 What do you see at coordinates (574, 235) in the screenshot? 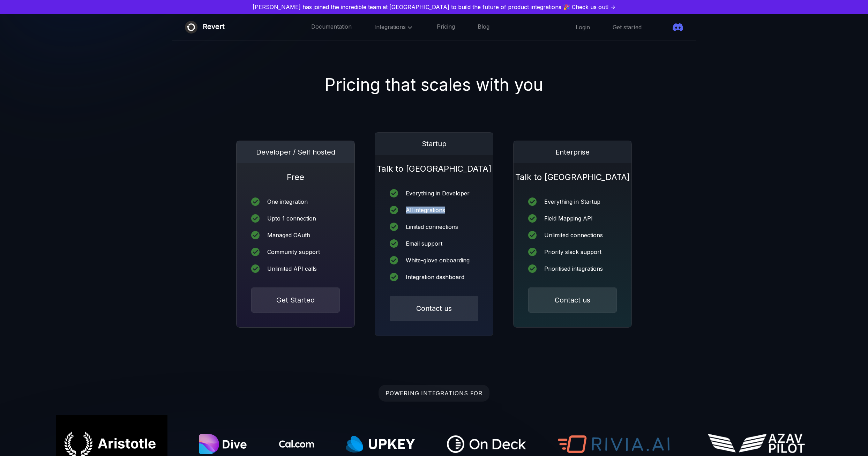
I see `div: Unlimited connections` at bounding box center [574, 235].